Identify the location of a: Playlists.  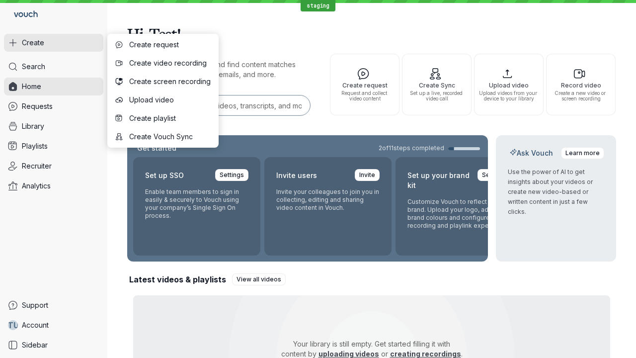
(54, 146).